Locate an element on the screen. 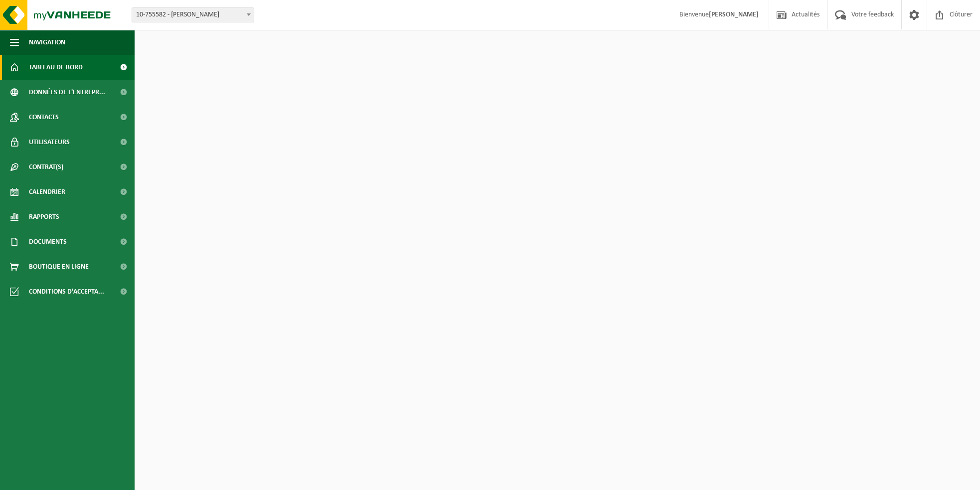  span: Calendrier is located at coordinates (47, 192).